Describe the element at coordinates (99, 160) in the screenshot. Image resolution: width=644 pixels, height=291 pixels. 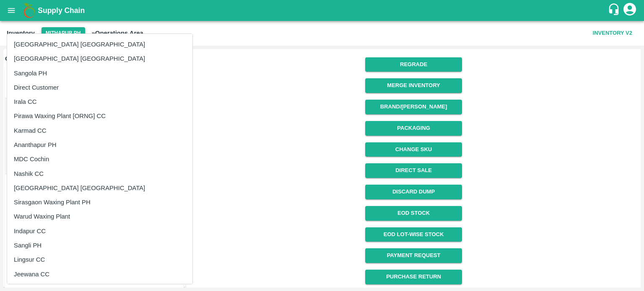
I see `li: MDC Cochin` at that location.